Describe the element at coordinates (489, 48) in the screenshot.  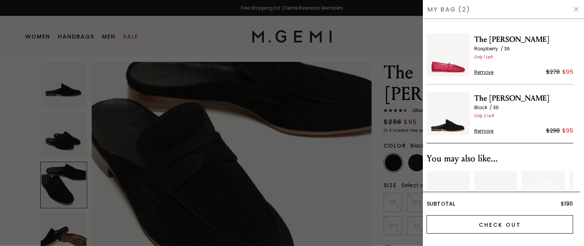
I see `span: Raspberry` at that location.